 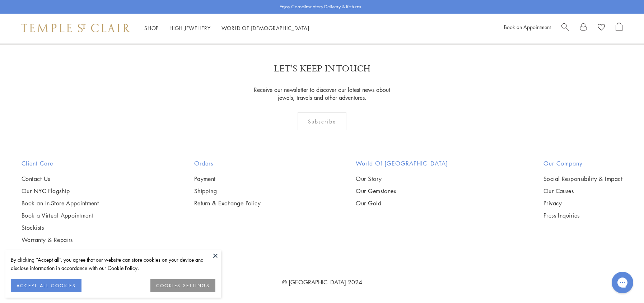 What do you see at coordinates (322, 69) in the screenshot?
I see `p: LET'S KEEP IN TOUCH` at bounding box center [322, 69].